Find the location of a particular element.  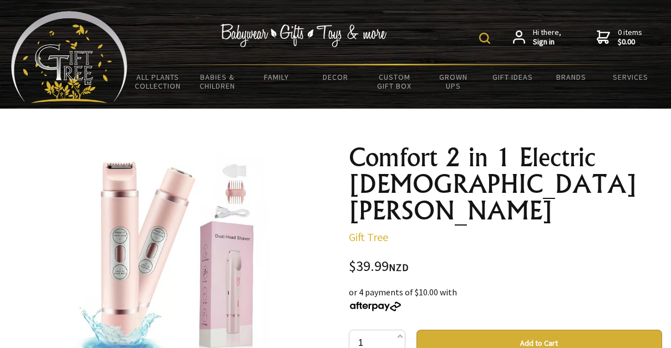

div: $39.99 is located at coordinates (505, 267).